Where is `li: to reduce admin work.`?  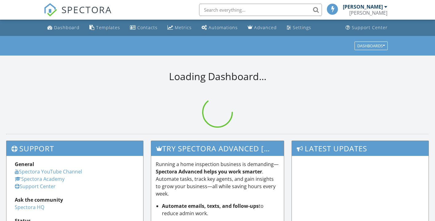 li: to reduce admin work. is located at coordinates (221, 210).